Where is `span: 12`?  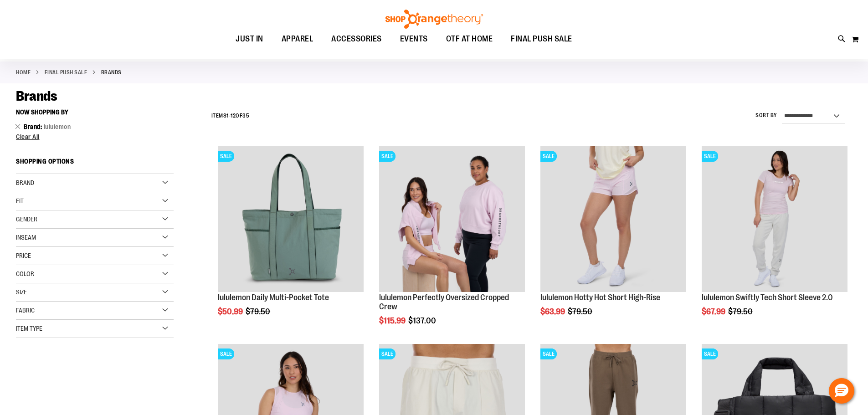 span: 12 is located at coordinates (233, 116).